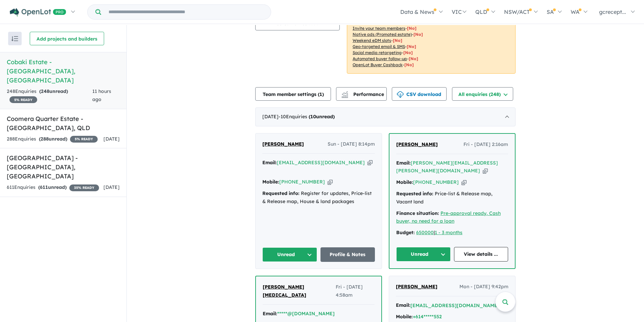 This screenshot has width=644, height=322. I want to click on button: Add projects and builders, so click(67, 38).